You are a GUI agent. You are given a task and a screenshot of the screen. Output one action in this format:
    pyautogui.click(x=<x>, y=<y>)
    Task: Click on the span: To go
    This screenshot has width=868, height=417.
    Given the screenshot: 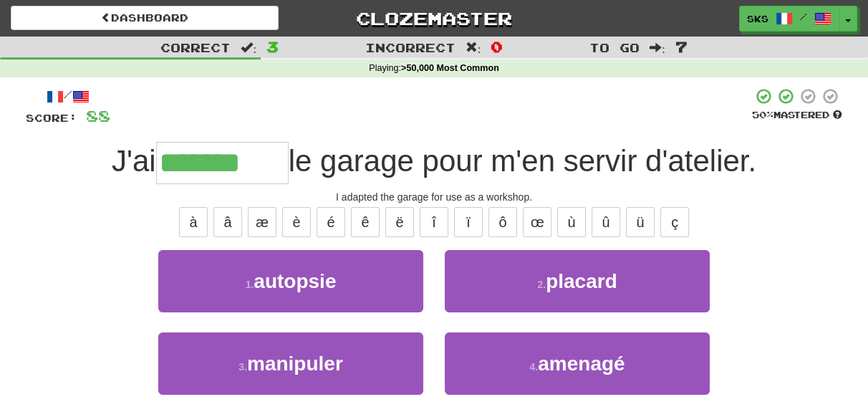 What is the action you would take?
    pyautogui.click(x=615, y=48)
    